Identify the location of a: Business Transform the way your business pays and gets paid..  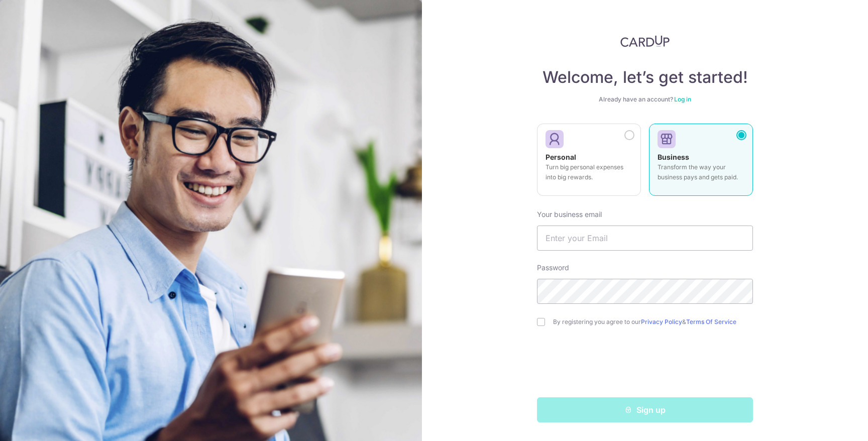
(701, 163).